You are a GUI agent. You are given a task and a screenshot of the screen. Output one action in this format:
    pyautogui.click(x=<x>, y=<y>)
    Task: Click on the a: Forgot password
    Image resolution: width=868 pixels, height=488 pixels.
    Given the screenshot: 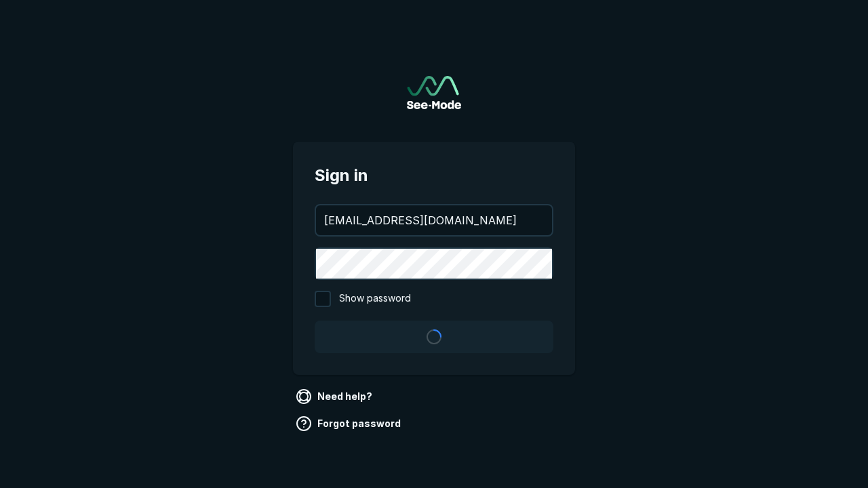 What is the action you would take?
    pyautogui.click(x=349, y=424)
    